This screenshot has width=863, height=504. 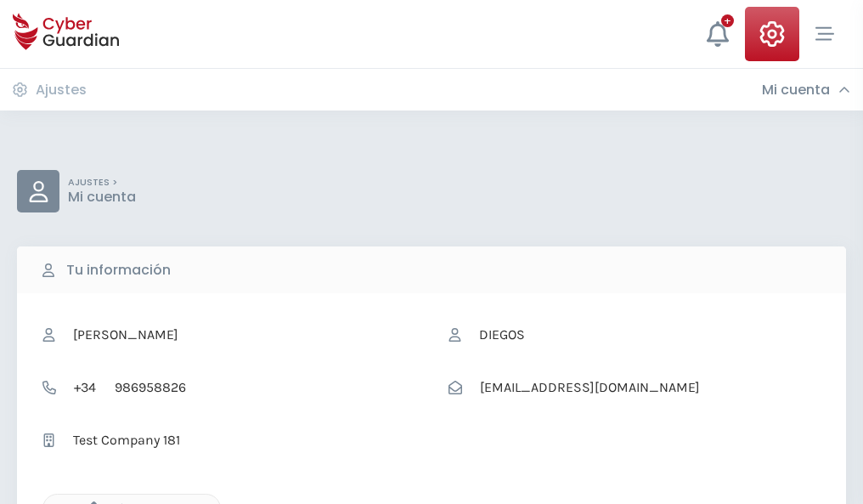 What do you see at coordinates (118, 270) in the screenshot?
I see `b: Tu información` at bounding box center [118, 270].